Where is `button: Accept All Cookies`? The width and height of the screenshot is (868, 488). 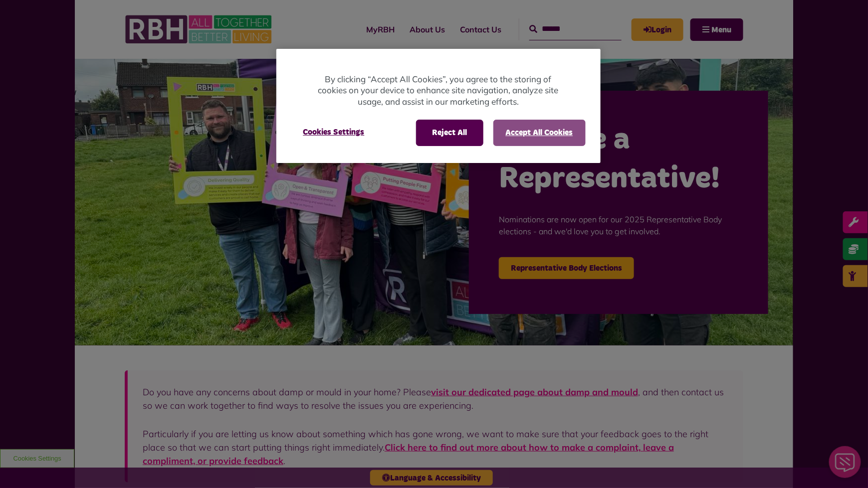
button: Accept All Cookies is located at coordinates (539, 132).